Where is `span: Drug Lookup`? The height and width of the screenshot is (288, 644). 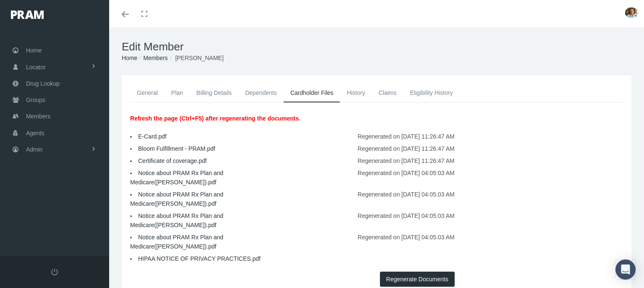 span: Drug Lookup is located at coordinates (43, 83).